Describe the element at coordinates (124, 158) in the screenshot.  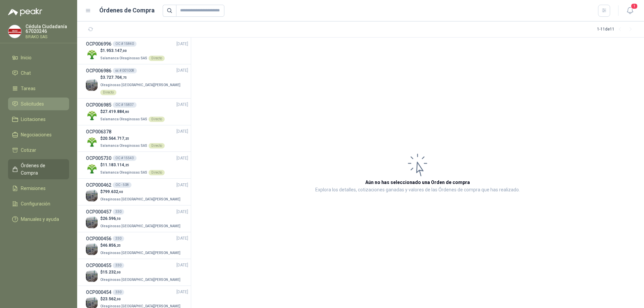
I see `div: OC # 15543` at that location.